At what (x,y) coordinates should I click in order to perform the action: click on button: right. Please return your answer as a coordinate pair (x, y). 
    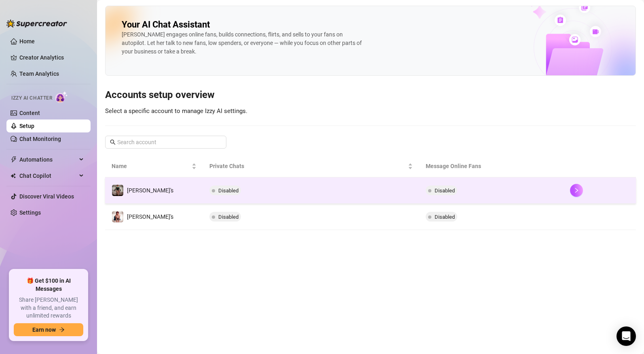
    Looking at the image, I should click on (576, 190).